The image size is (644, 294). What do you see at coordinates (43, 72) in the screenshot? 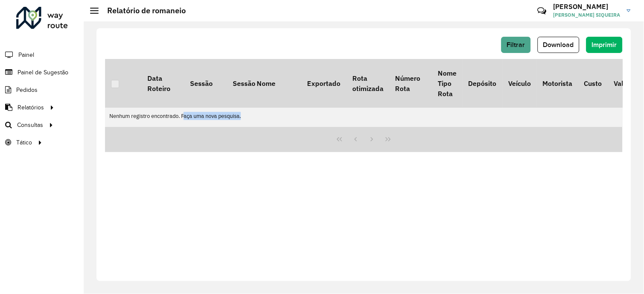
I see `span: Painel de Sugestão` at bounding box center [43, 72].